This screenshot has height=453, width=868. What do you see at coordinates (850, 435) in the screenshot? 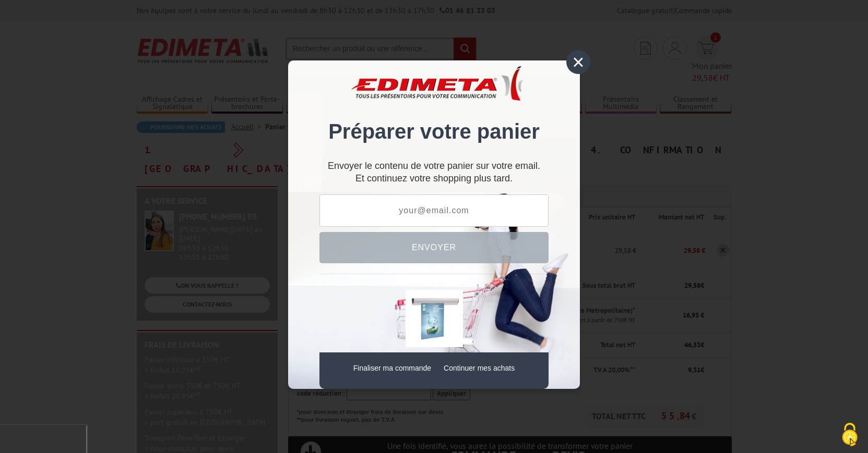
I see `button: Cookies (fenêtre modale)` at bounding box center [850, 435].